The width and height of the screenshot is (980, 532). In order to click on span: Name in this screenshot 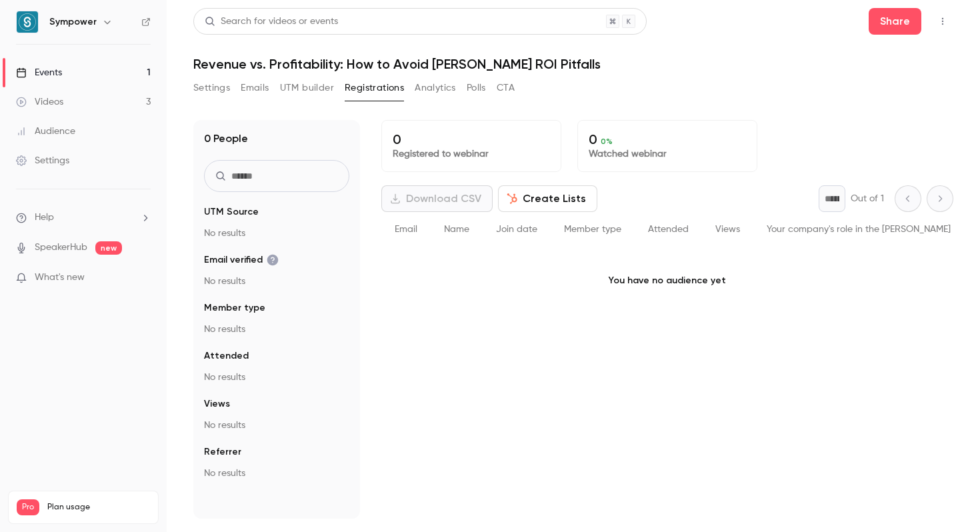, I will do `click(457, 229)`.